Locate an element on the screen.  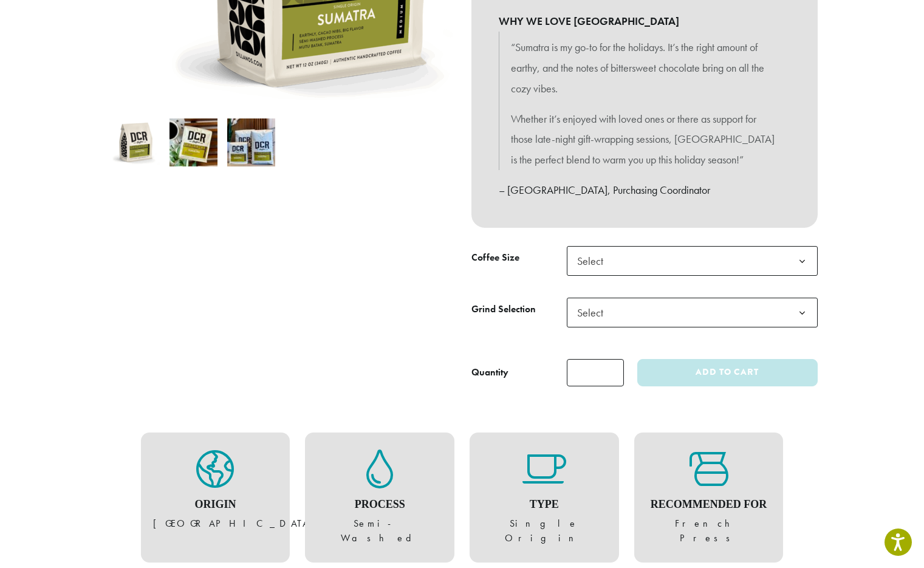
h4: Process is located at coordinates (380, 505).